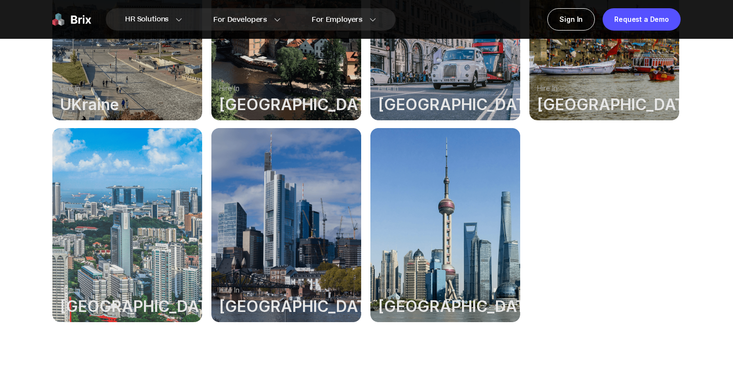 The image size is (733, 375). What do you see at coordinates (642, 19) in the screenshot?
I see `a: Request a Demo` at bounding box center [642, 19].